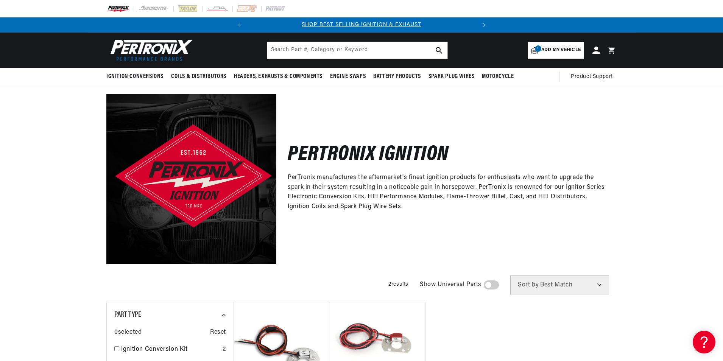 This screenshot has height=361, width=723. What do you see at coordinates (528, 285) in the screenshot?
I see `span: Sort by` at bounding box center [528, 285].